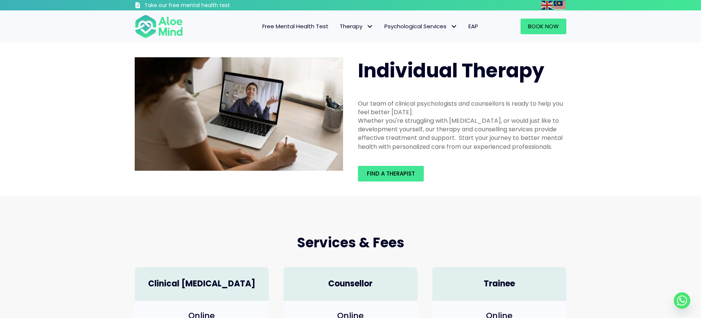  Describe the element at coordinates (421, 26) in the screenshot. I see `a: Psychological ServicesPsychological Services: submenu` at that location.